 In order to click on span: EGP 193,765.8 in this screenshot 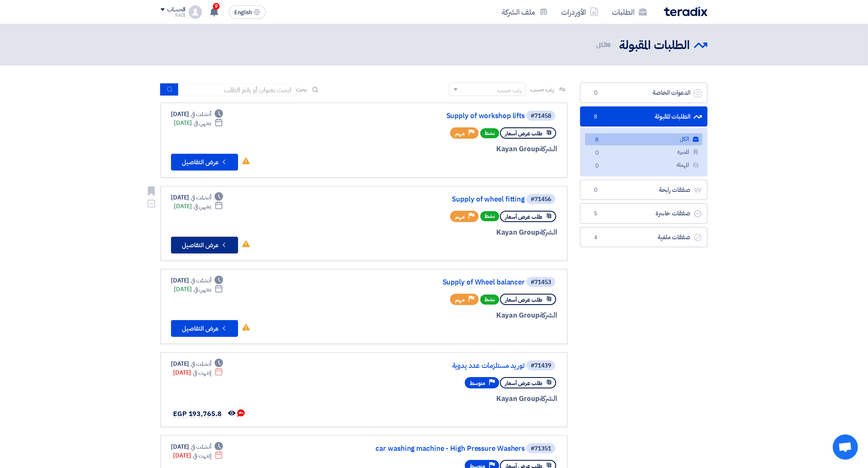, I will do `click(197, 414)`.